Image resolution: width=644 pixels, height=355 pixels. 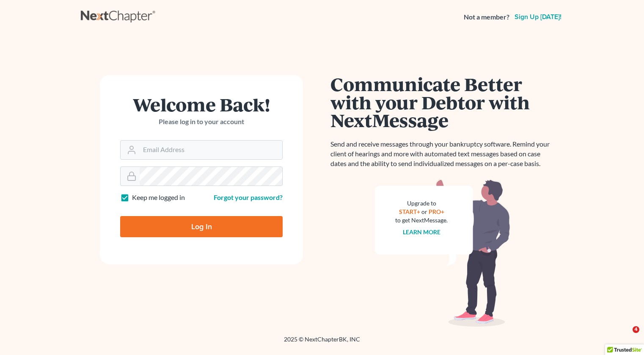 What do you see at coordinates (443, 154) in the screenshot?
I see `p: Send and receive messages through your bankruptcy software. Remind your client of hearings and mo...` at bounding box center [443, 154].